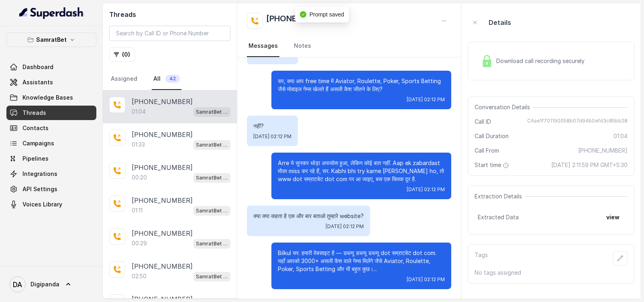  Describe the element at coordinates (551, 273) in the screenshot. I see `p: No tags assigned` at that location.